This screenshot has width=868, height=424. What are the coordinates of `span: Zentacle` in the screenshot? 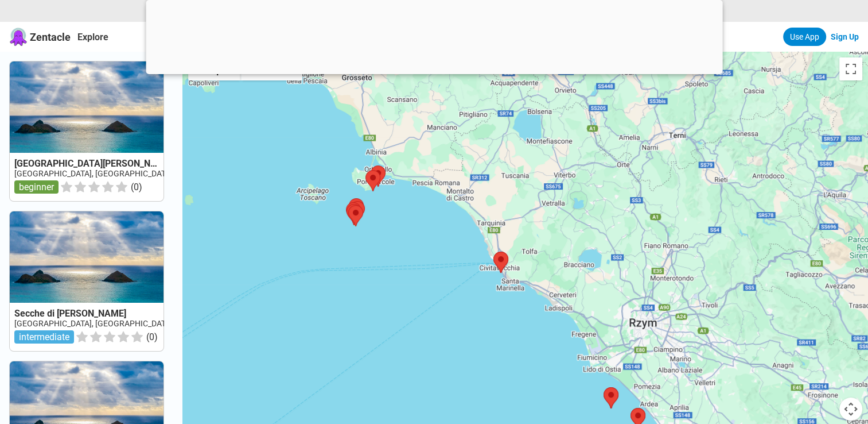 It's located at (50, 37).